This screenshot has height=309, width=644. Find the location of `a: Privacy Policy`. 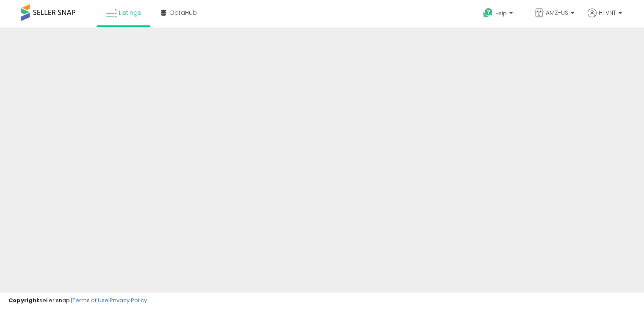

a: Privacy Policy is located at coordinates (129, 301).